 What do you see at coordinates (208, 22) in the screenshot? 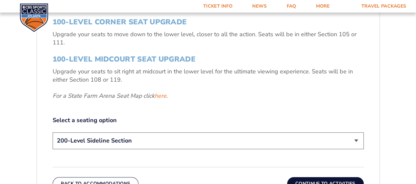
I see `h3: 100-Level Corner Seat Upgrade` at bounding box center [208, 22].